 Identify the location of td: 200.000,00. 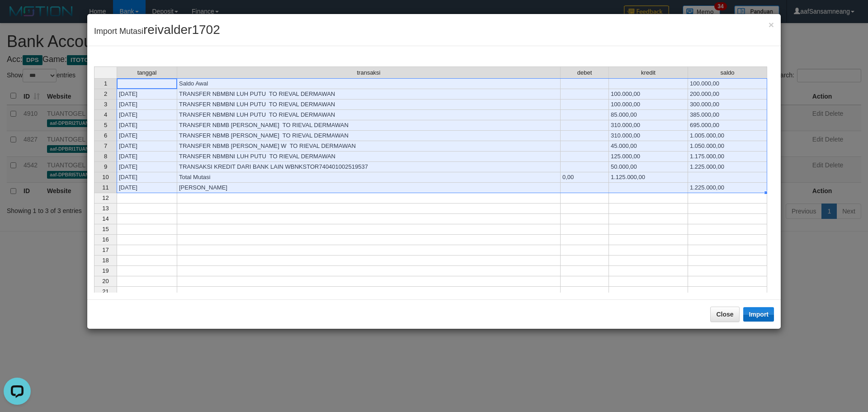
(727, 94).